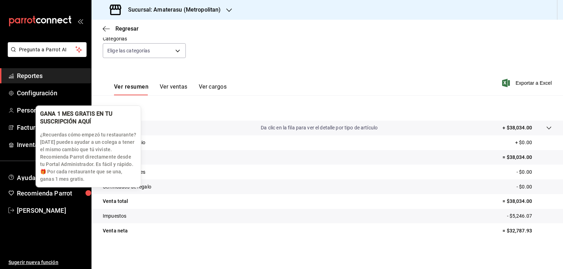 This screenshot has width=563, height=269. What do you see at coordinates (327, 108) in the screenshot?
I see `p: Resumen` at bounding box center [327, 108].